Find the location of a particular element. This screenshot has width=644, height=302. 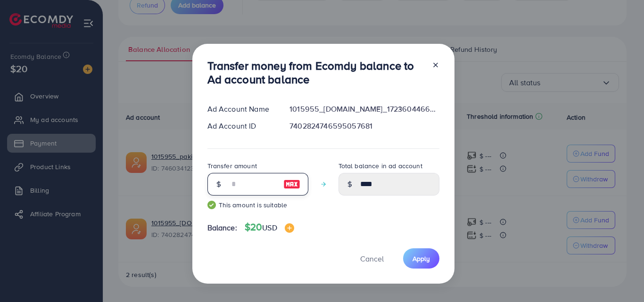

span: USD is located at coordinates (269, 227).